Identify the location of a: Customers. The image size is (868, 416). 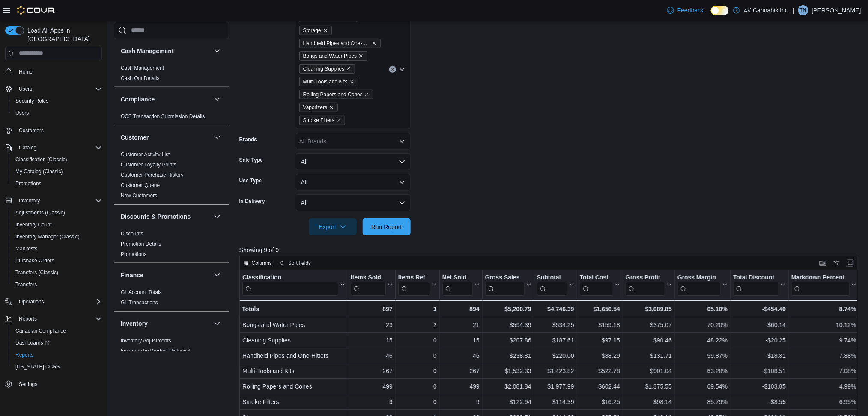
(31, 131).